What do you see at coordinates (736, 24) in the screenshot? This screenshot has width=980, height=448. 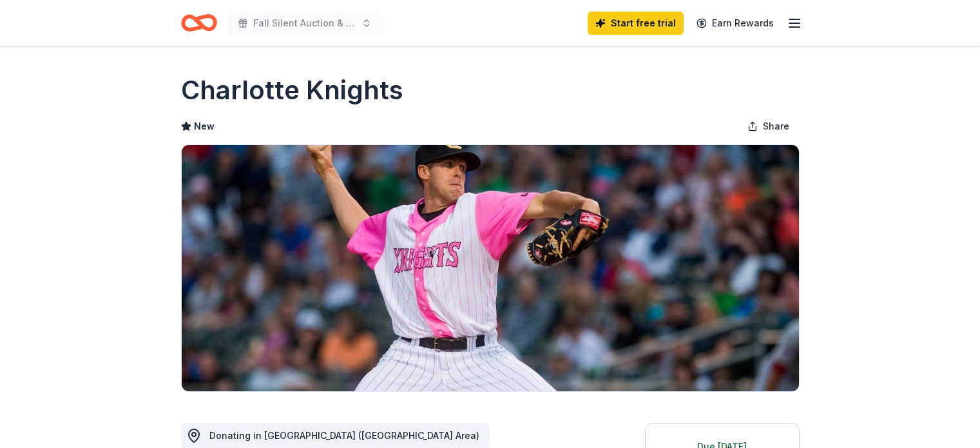 I see `a: Earn Rewards` at bounding box center [736, 24].